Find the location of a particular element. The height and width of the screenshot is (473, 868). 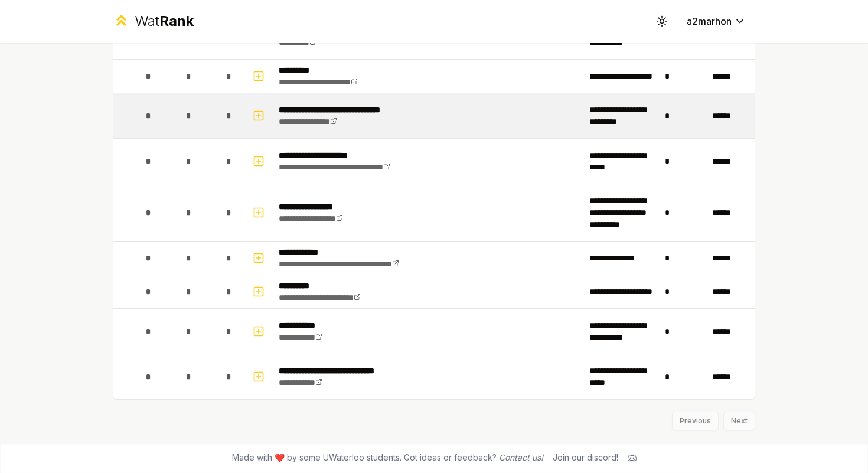

div: Join our discord! is located at coordinates (585, 457).